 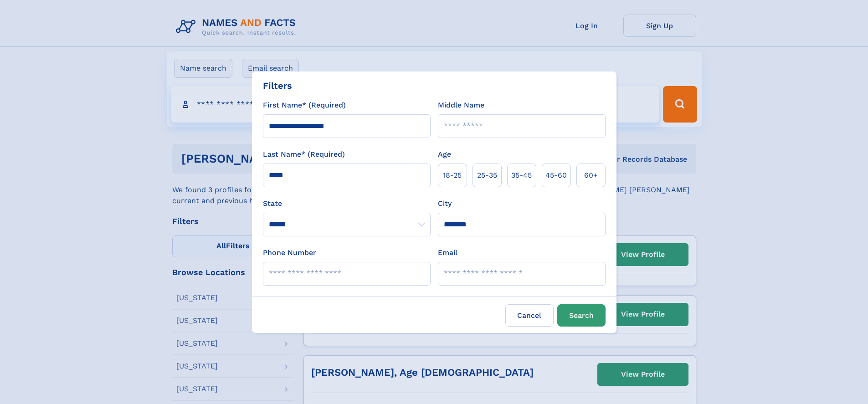 I want to click on label: Phone Number, so click(x=289, y=252).